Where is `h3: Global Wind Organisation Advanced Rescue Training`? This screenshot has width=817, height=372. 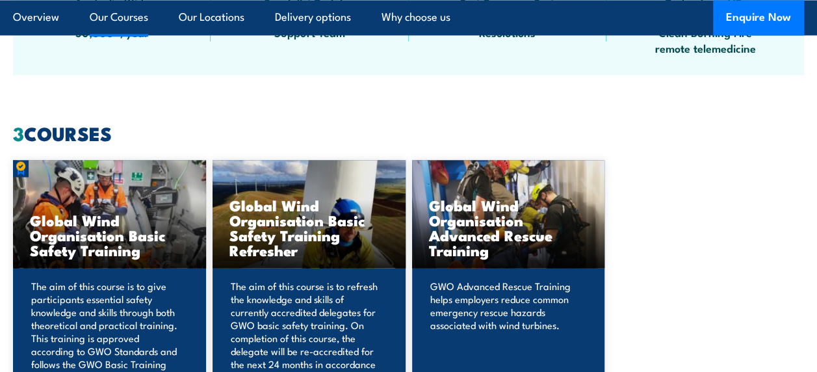
h3: Global Wind Organisation Advanced Rescue Training is located at coordinates (508, 227).